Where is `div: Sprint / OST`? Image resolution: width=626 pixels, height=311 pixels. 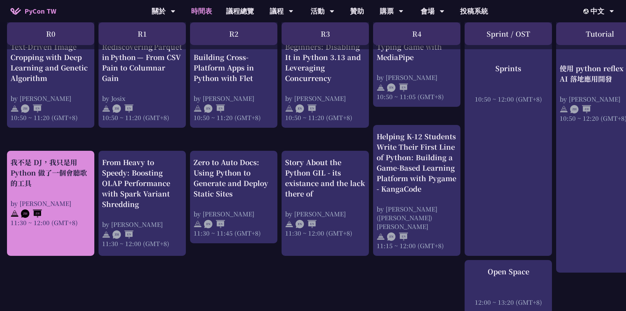 div: Sprint / OST is located at coordinates (508, 34).